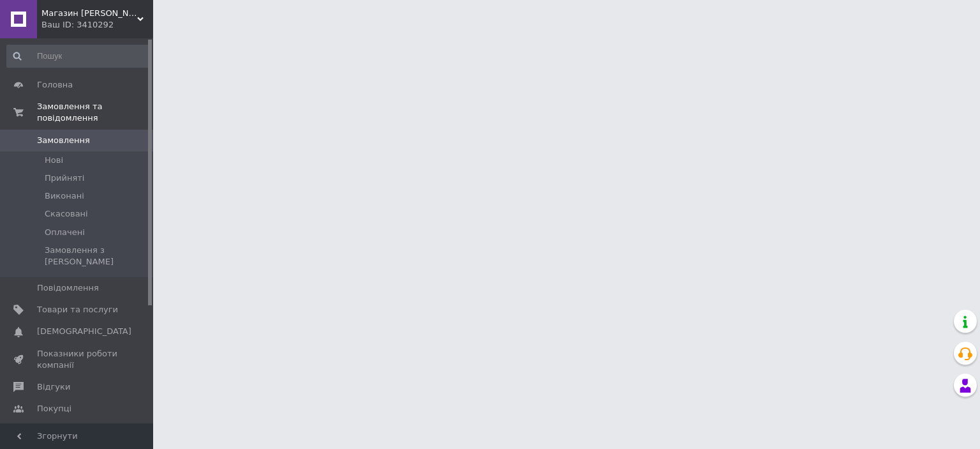 The height and width of the screenshot is (449, 980). Describe the element at coordinates (78, 56) in the screenshot. I see `input: Пошук` at that location.